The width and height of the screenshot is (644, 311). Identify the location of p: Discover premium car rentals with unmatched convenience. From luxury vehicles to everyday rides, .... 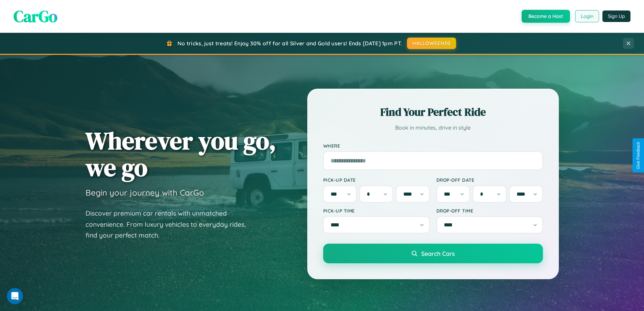
(170, 225).